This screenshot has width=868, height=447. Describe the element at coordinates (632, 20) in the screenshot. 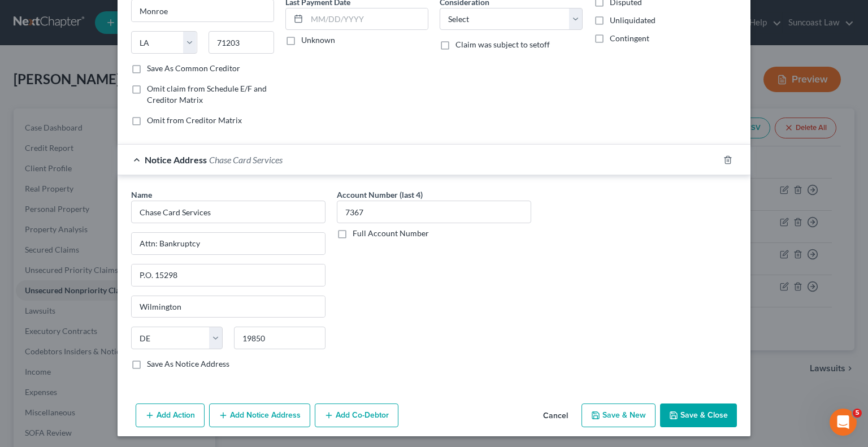

I see `span: Unliquidated` at that location.